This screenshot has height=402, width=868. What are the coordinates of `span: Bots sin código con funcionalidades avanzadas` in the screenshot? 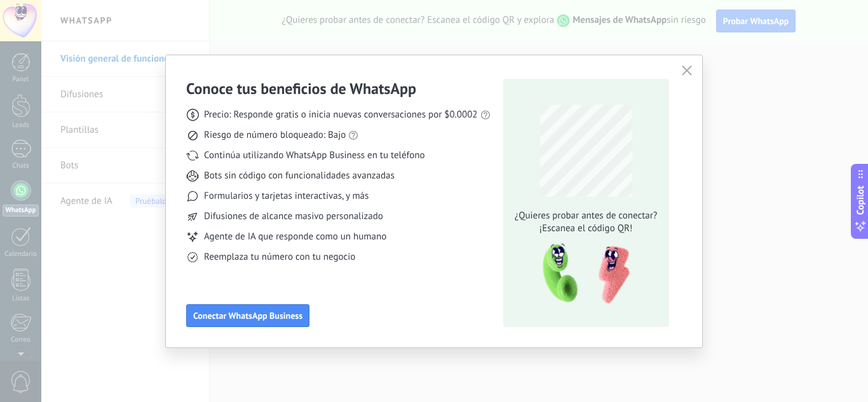 It's located at (299, 176).